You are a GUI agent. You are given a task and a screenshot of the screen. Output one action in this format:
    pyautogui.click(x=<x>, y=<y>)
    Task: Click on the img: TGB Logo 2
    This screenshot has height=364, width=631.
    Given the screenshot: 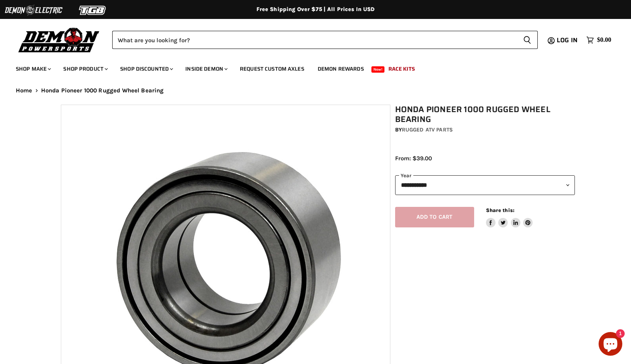 What is the action you would take?
    pyautogui.click(x=93, y=10)
    